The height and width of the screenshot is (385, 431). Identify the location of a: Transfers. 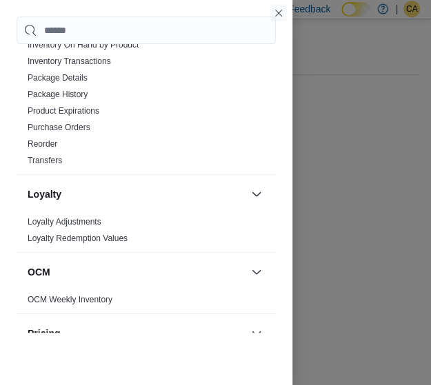
(45, 161).